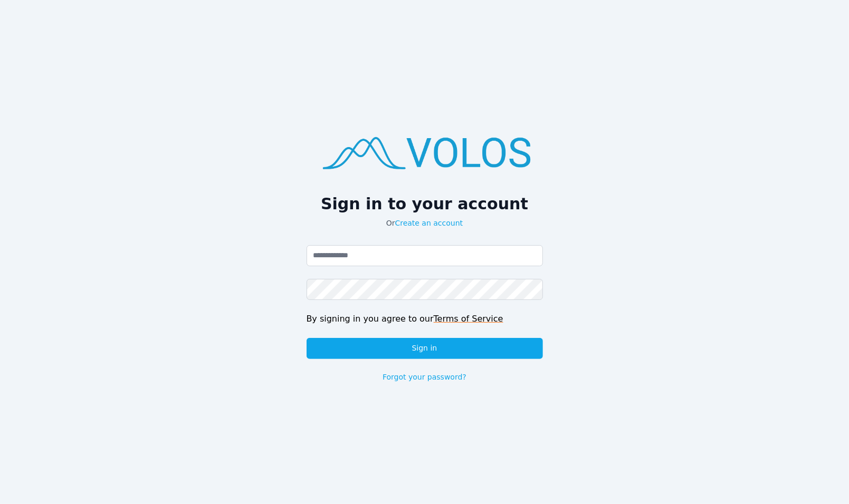  What do you see at coordinates (424, 223) in the screenshot?
I see `p: Or` at bounding box center [424, 223].